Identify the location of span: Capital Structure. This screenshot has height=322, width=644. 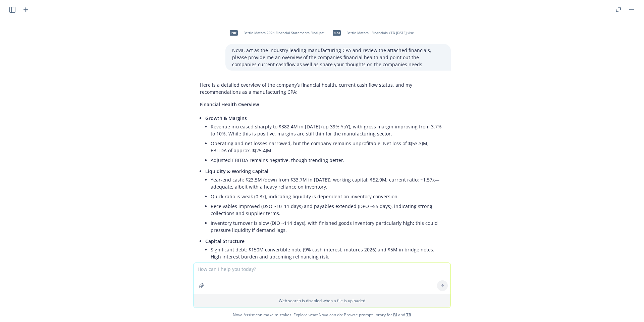
(225, 241).